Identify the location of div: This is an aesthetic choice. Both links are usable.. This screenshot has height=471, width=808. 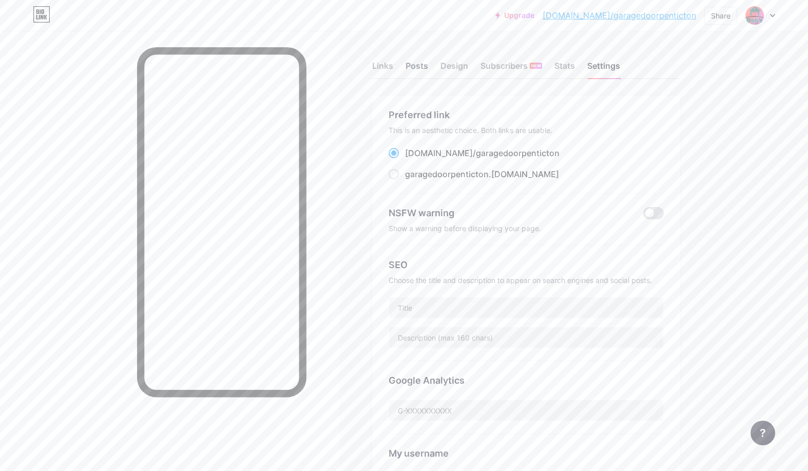
(526, 130).